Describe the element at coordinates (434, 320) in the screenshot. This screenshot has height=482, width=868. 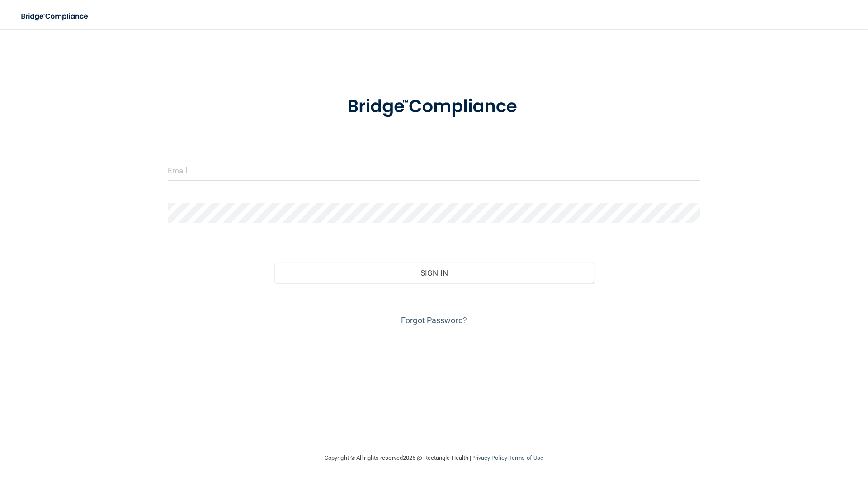
I see `a: Forgot Password?` at that location.